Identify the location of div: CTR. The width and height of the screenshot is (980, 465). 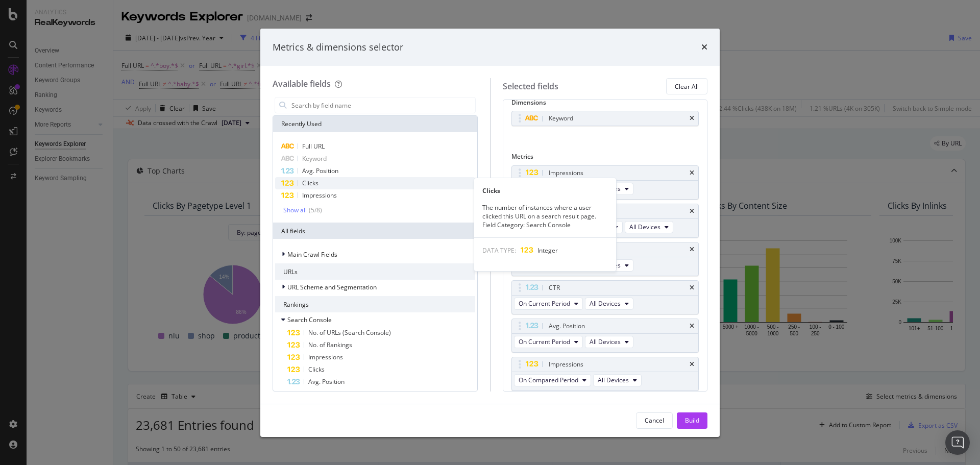
(554, 288).